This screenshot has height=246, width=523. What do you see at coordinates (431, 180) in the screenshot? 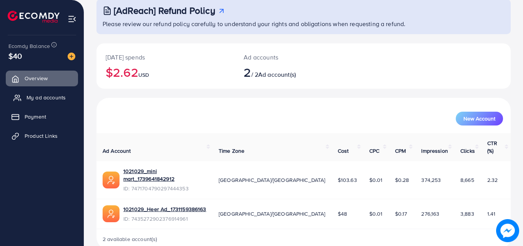
I see `span: 374,253` at bounding box center [431, 180].